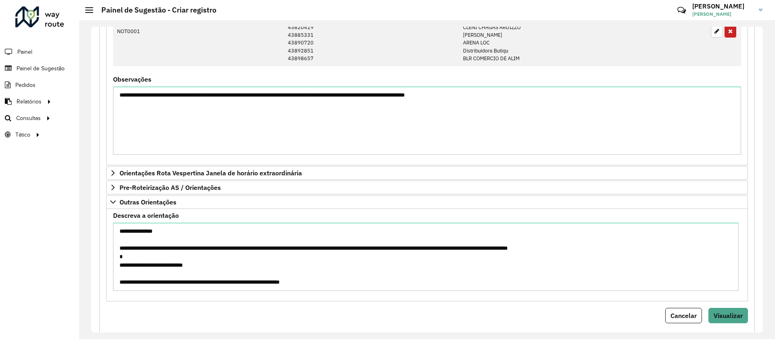 The width and height of the screenshot is (775, 339). What do you see at coordinates (29, 101) in the screenshot?
I see `span: Relatórios` at bounding box center [29, 101].